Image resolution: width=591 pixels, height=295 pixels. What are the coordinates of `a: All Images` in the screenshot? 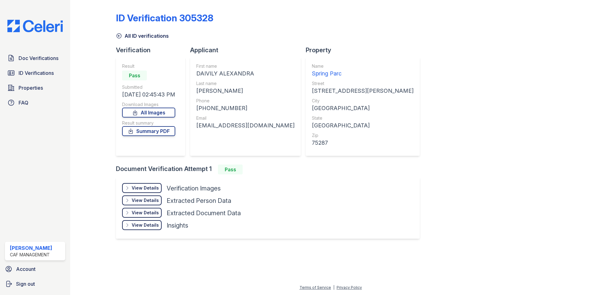 It's located at (149, 112).